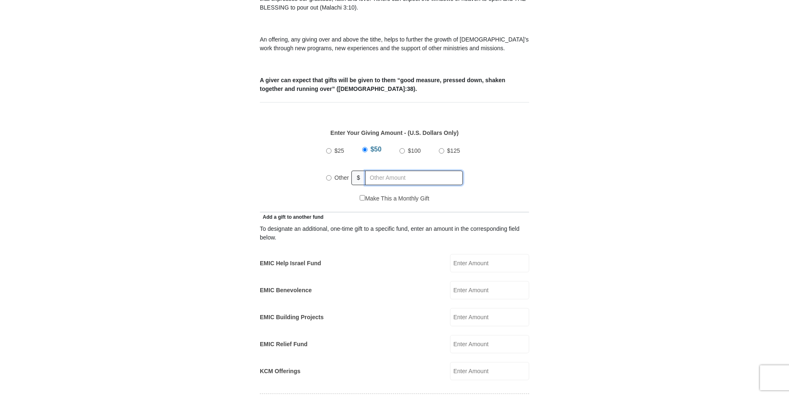 The image size is (789, 396). Describe the element at coordinates (280, 371) in the screenshot. I see `label: KCM Offerings` at that location.